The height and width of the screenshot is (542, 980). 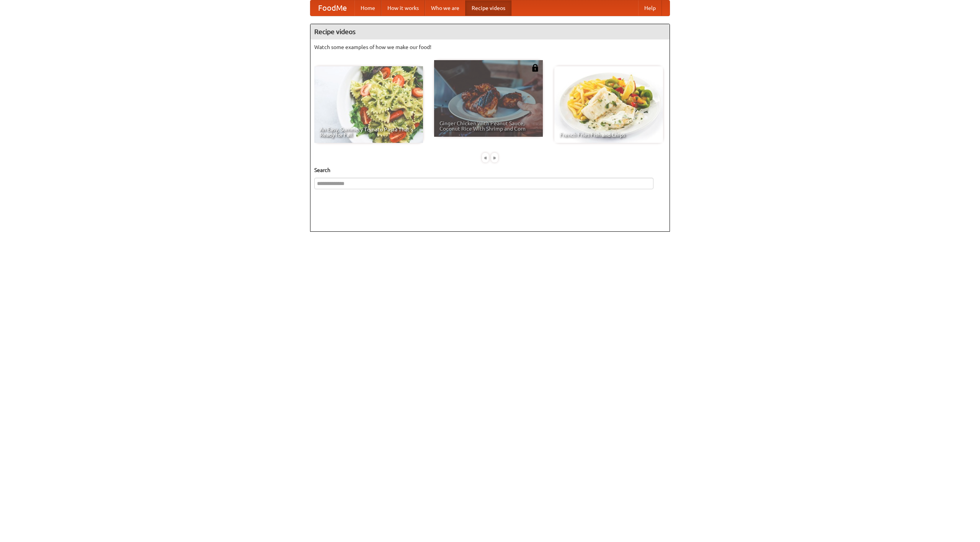 I want to click on a: How it works, so click(x=403, y=8).